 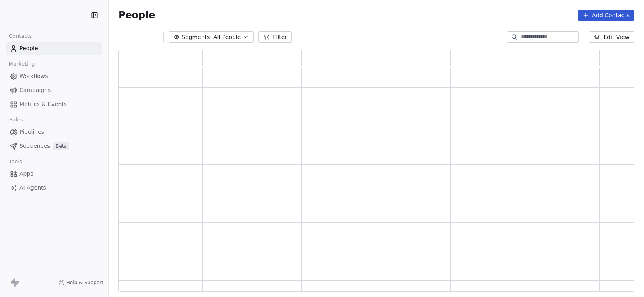 What do you see at coordinates (54, 132) in the screenshot?
I see `a: Pipelines` at bounding box center [54, 132].